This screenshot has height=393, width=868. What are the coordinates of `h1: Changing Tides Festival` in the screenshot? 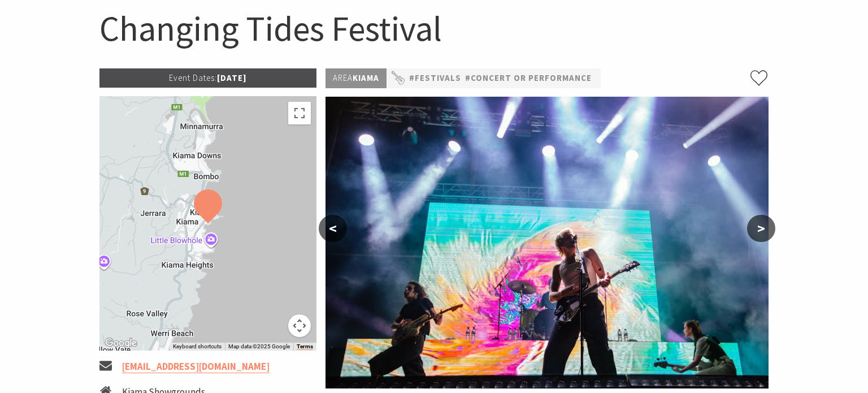 It's located at (434, 28).